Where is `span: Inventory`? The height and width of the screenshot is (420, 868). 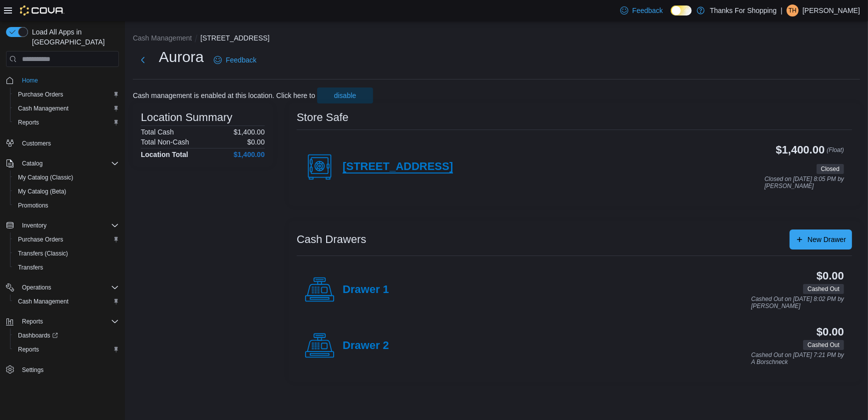
span: Inventory is located at coordinates (69, 226).